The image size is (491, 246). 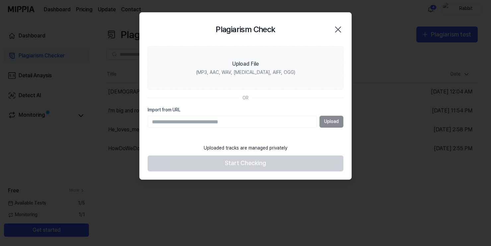 What do you see at coordinates (245, 30) in the screenshot?
I see `h2: Plagiarism Check` at bounding box center [245, 30].